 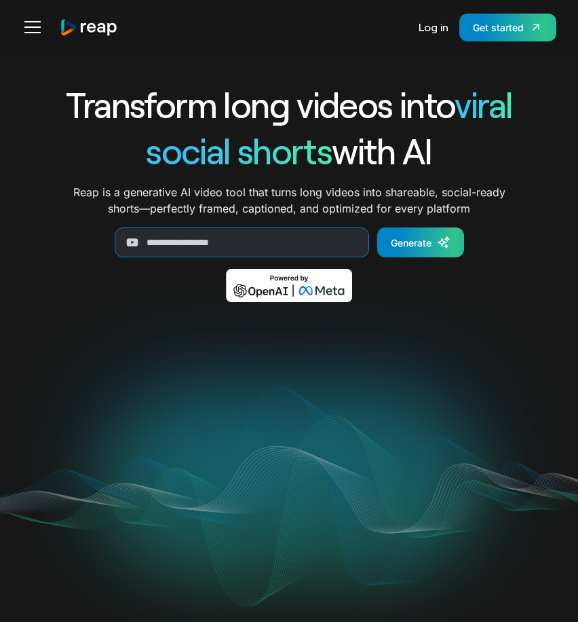 What do you see at coordinates (498, 27) in the screenshot?
I see `div: Get started` at bounding box center [498, 27].